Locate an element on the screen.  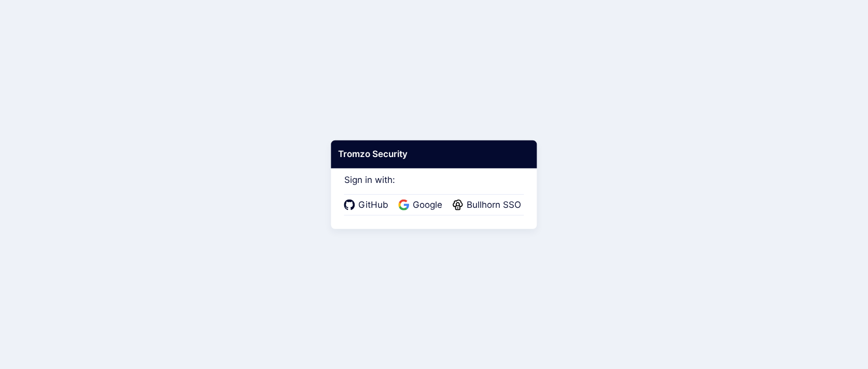
div: Sign in with: is located at coordinates (434, 188).